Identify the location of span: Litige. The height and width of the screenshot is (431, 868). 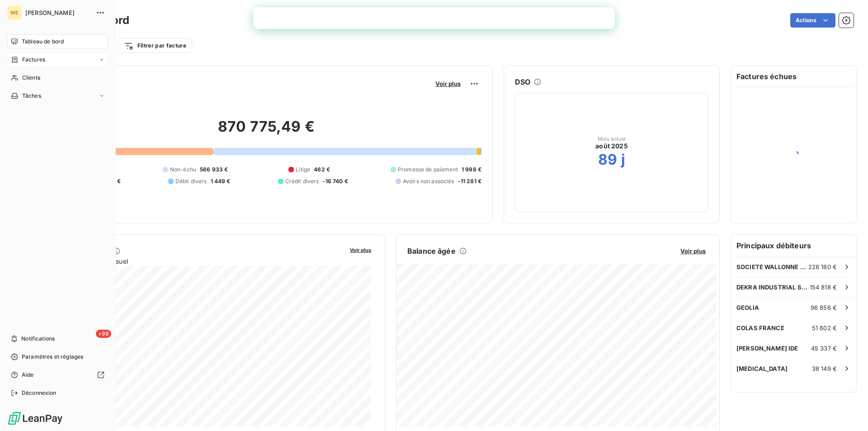
(303, 170).